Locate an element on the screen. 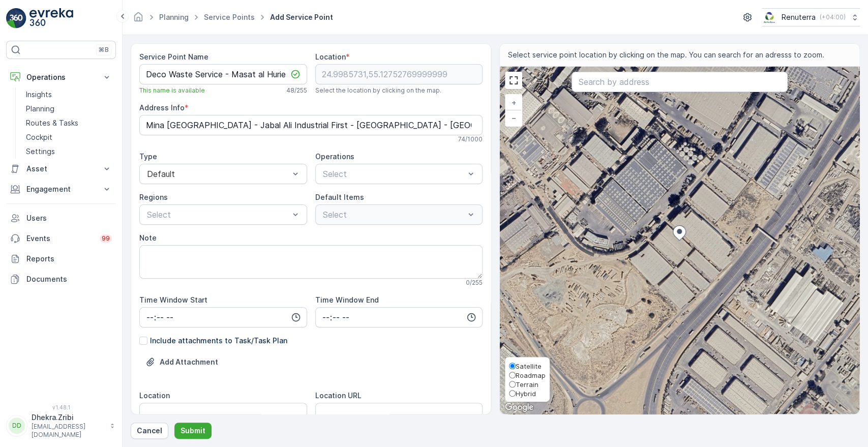 The height and width of the screenshot is (447, 868). a: View Fullscreen is located at coordinates (514, 81).